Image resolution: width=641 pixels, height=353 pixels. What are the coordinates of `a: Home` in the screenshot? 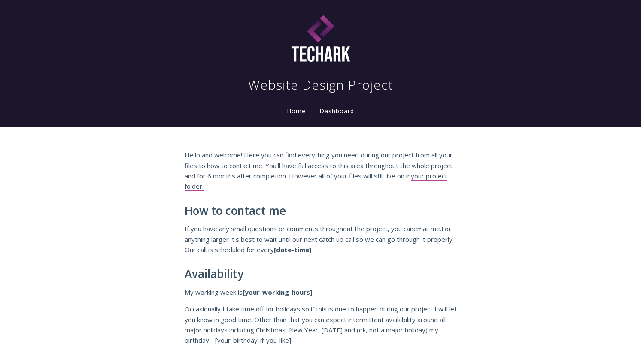 It's located at (296, 111).